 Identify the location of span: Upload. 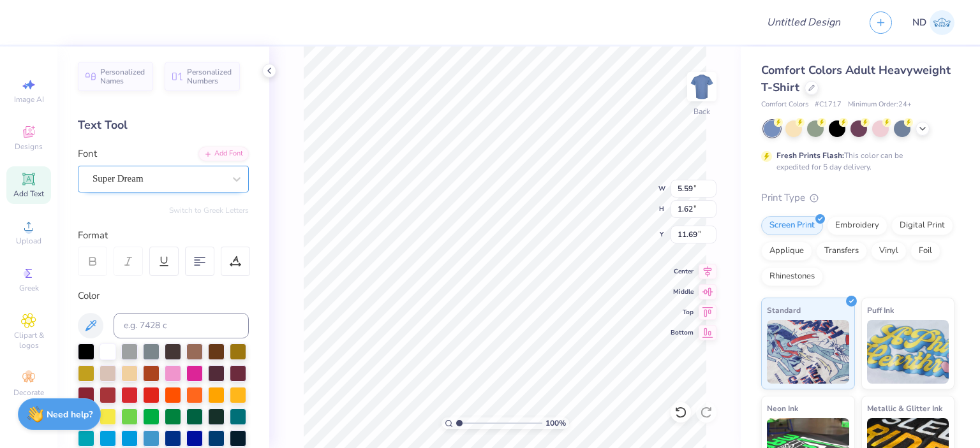
(29, 241).